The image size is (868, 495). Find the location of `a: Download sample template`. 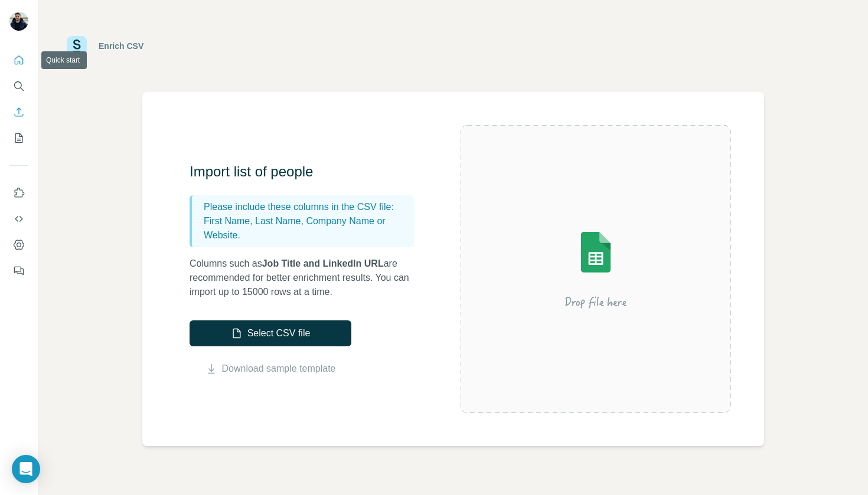

a: Download sample template is located at coordinates (279, 369).